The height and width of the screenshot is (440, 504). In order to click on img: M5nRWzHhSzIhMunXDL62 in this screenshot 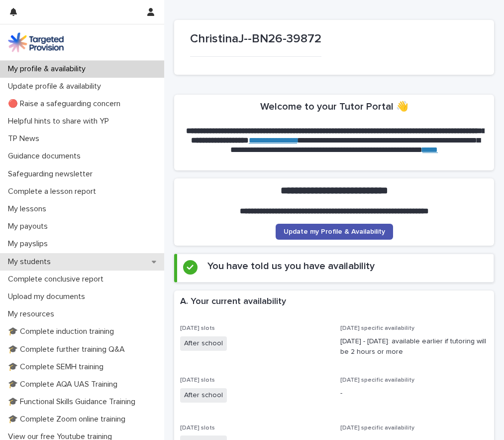, I will do `click(36, 42)`.